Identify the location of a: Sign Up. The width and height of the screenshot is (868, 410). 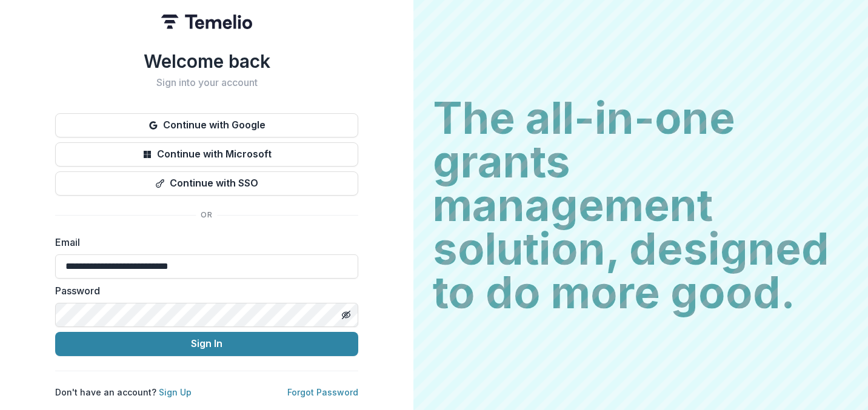
(175, 392).